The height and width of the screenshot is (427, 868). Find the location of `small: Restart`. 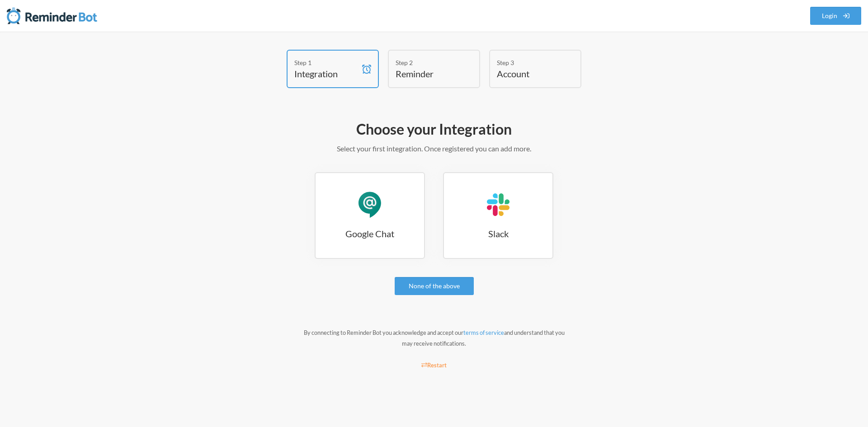

small: Restart is located at coordinates (434, 365).